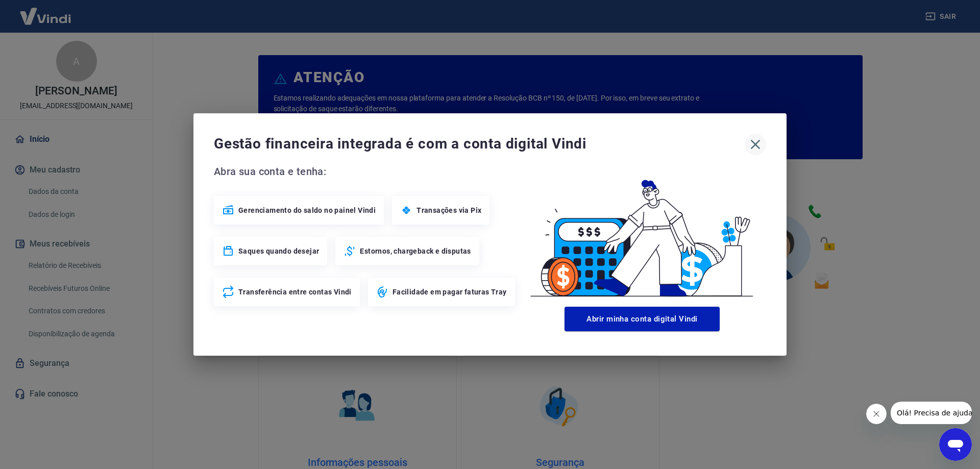 This screenshot has width=980, height=469. What do you see at coordinates (450, 292) in the screenshot?
I see `span: Facilidade em pagar faturas Tray` at bounding box center [450, 292].